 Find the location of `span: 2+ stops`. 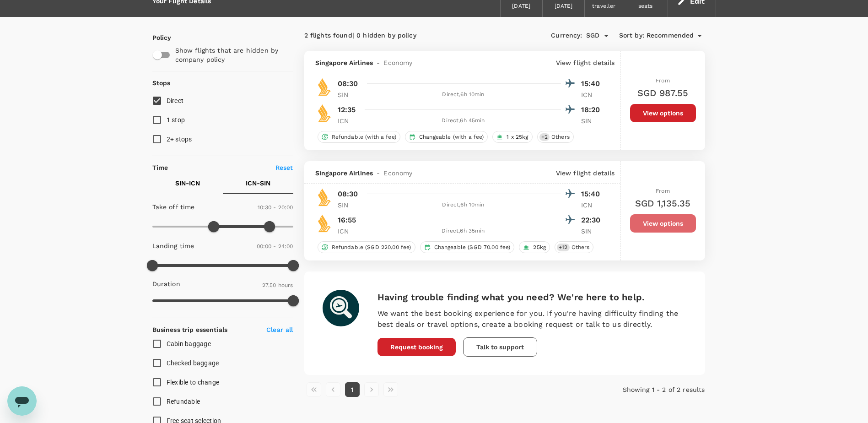

span: 2+ stops is located at coordinates (179, 139).